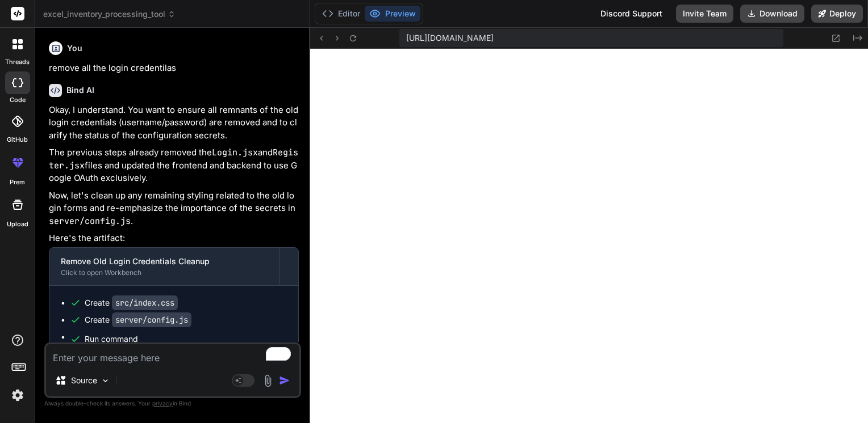 This screenshot has width=868, height=423. I want to click on p: The previous steps already removed the and files and updated the frontend and backend to use Goog..., so click(174, 166).